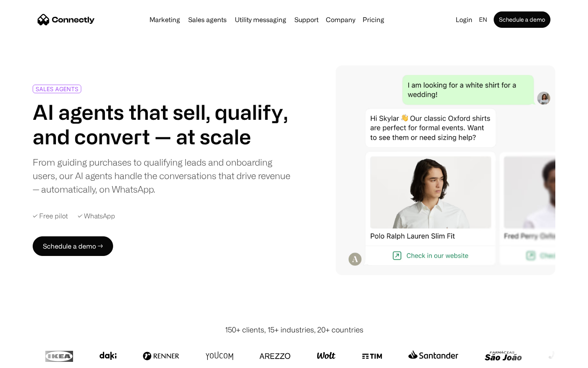 The image size is (588, 368). Describe the element at coordinates (341, 20) in the screenshot. I see `div: Company` at that location.